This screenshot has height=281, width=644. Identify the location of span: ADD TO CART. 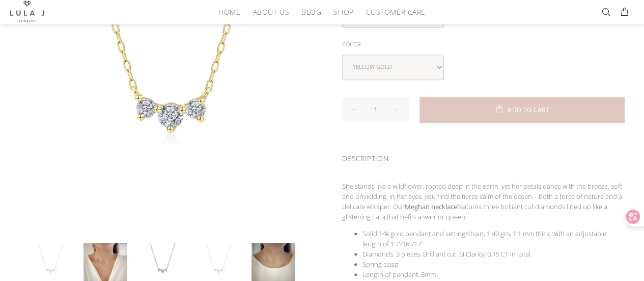
(528, 110).